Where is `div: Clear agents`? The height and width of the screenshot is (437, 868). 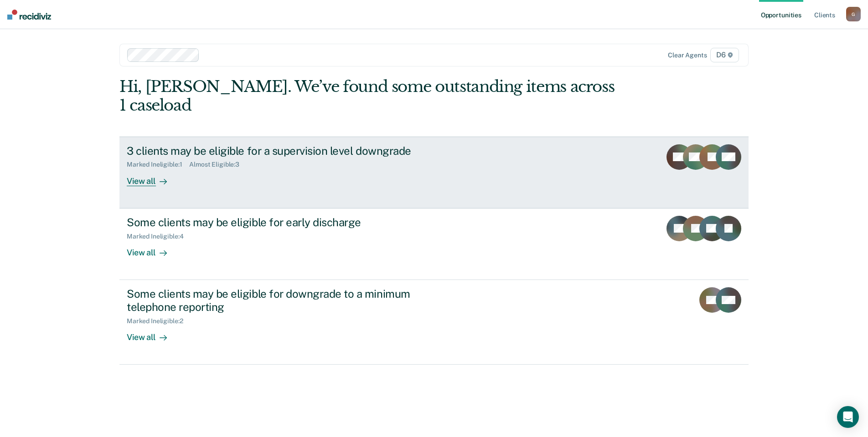 div: Clear agents is located at coordinates (687, 55).